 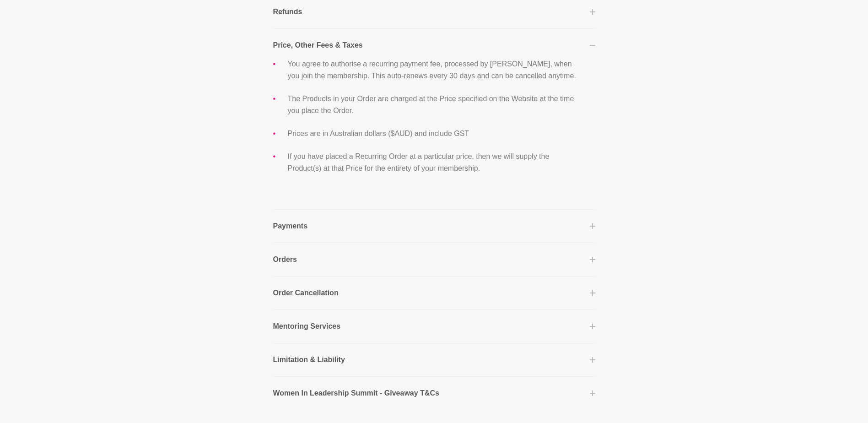 I want to click on p: Payments, so click(x=291, y=226).